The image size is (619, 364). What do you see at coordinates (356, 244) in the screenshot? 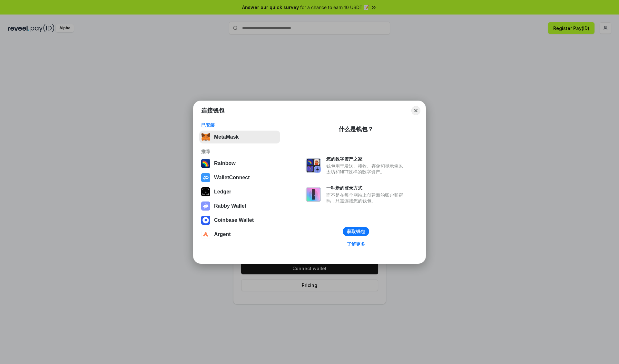
I see `div: 了解更多` at bounding box center [356, 244].